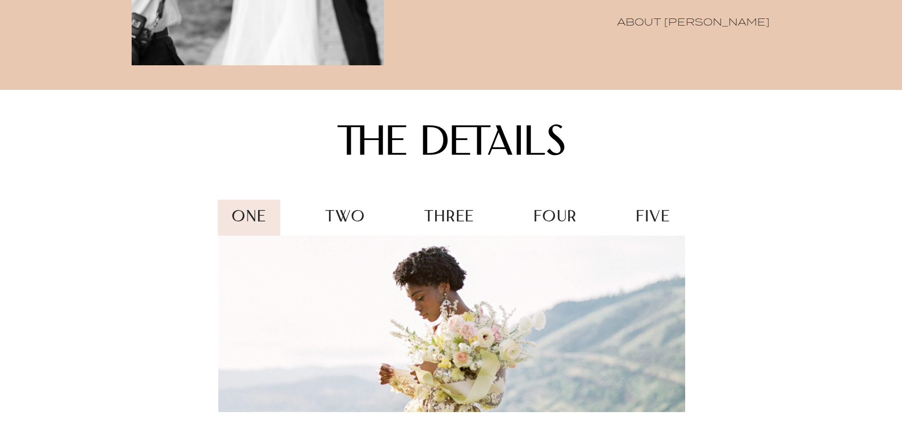 The height and width of the screenshot is (431, 902). I want to click on span: one, so click(249, 218).